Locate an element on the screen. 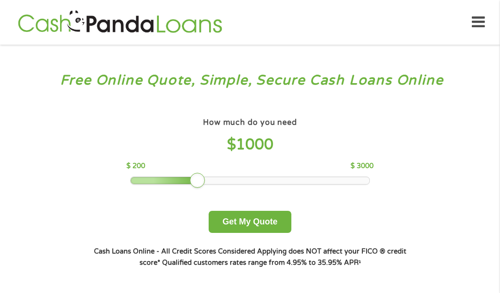 The image size is (500, 293). h4: How much do you need is located at coordinates (250, 123).